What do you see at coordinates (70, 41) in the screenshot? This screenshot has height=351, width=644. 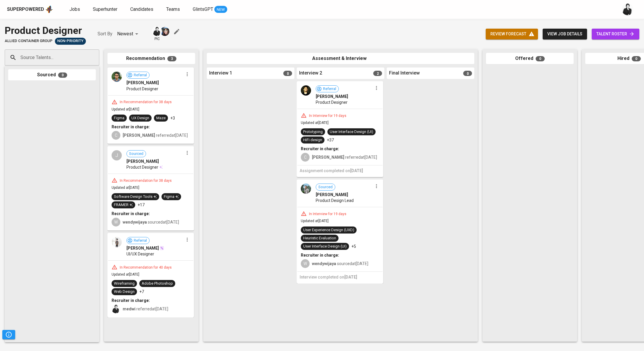 I see `span: Non-Priority` at bounding box center [70, 41].